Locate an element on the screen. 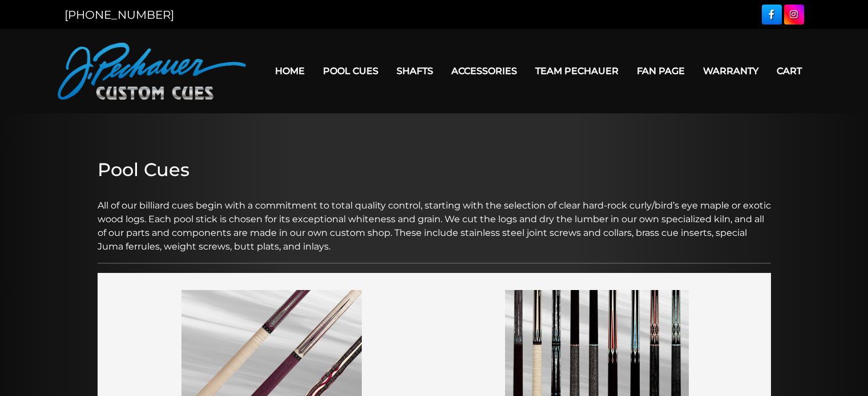 The height and width of the screenshot is (396, 868). img: Pechauer Custom Cues is located at coordinates (152, 71).